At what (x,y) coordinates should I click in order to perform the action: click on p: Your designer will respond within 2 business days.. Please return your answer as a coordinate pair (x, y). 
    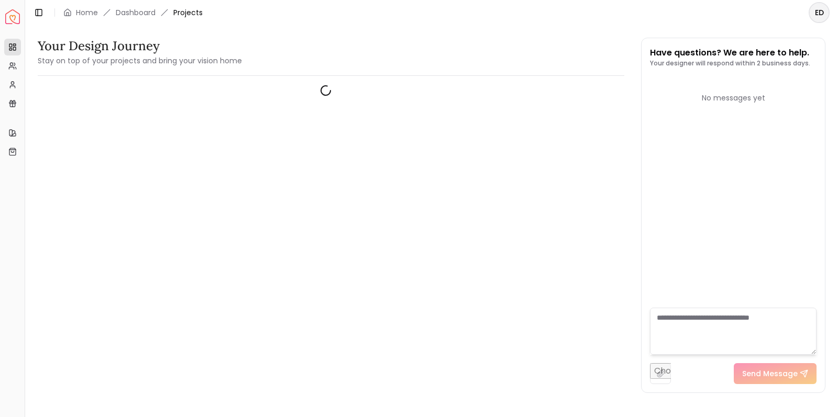
    Looking at the image, I should click on (730, 63).